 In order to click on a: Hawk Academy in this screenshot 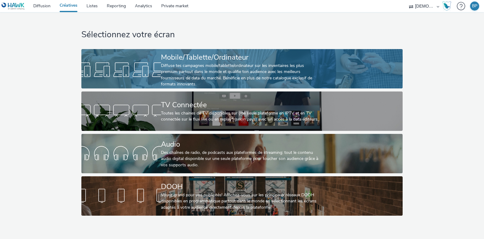, I will do `click(448, 6)`.